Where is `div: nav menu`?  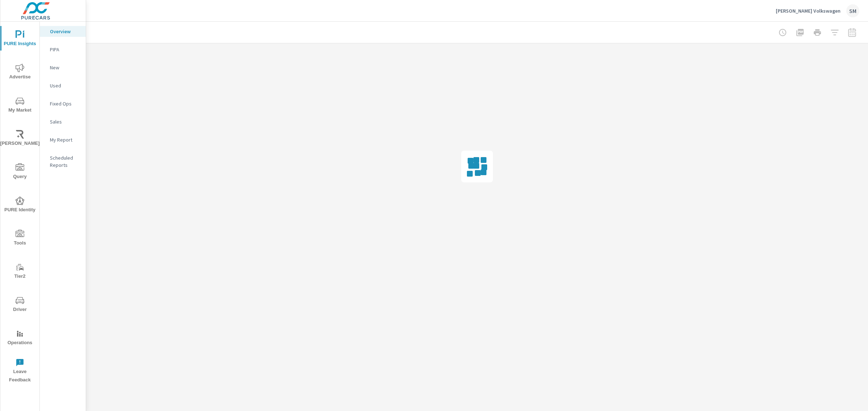 div: nav menu is located at coordinates (20, 204).